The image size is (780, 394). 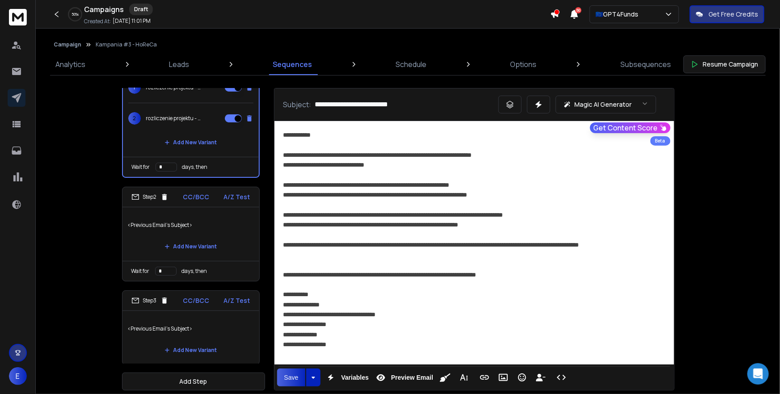 I want to click on a: Subsequences, so click(x=646, y=64).